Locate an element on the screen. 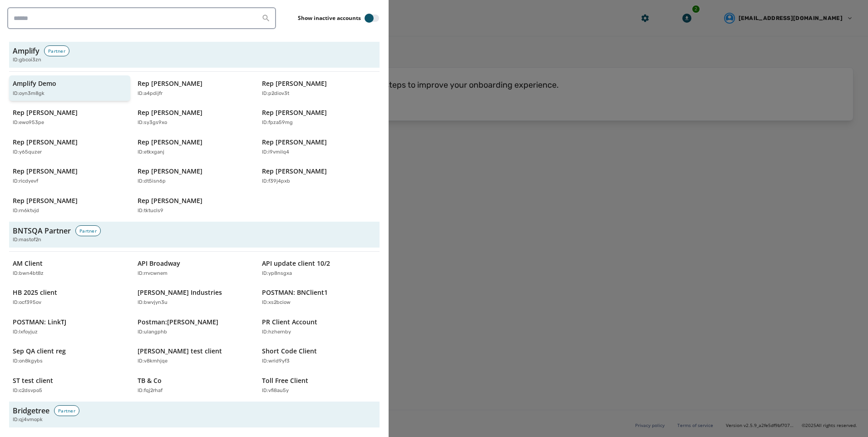 The height and width of the screenshot is (437, 868). p: ID: wrid9yf3 is located at coordinates (276, 361).